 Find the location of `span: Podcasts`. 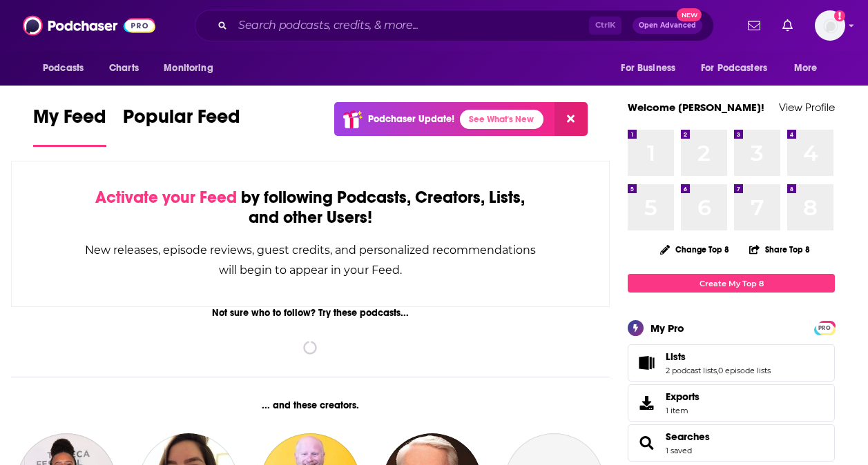

span: Podcasts is located at coordinates (63, 69).